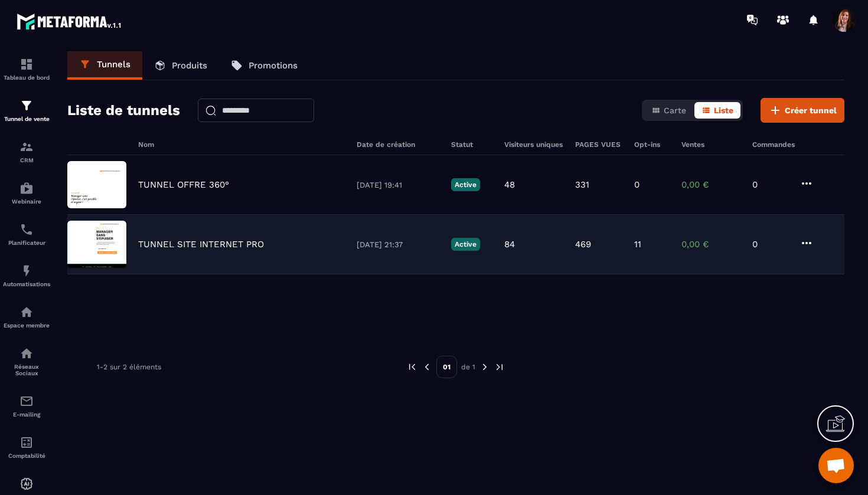  I want to click on a: automationsautomationsAutomatisations, so click(27, 276).